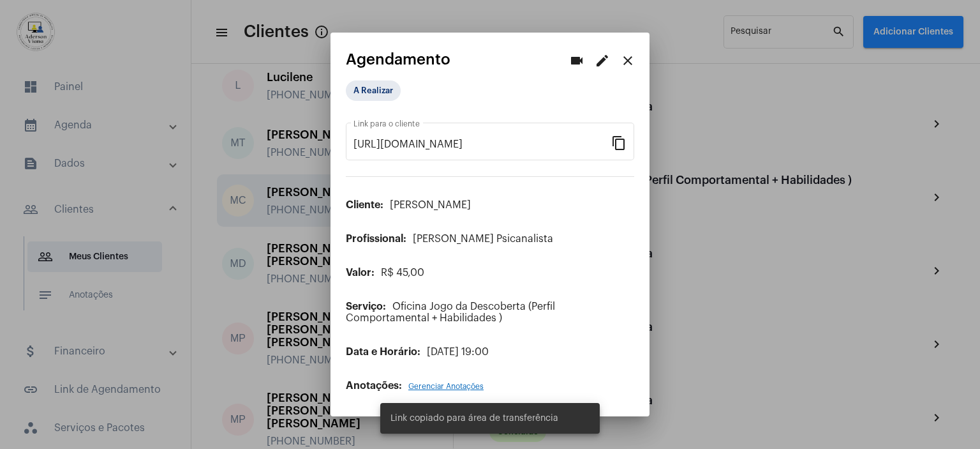 The height and width of the screenshot is (449, 980). Describe the element at coordinates (403, 273) in the screenshot. I see `span: R$ 45,00` at that location.